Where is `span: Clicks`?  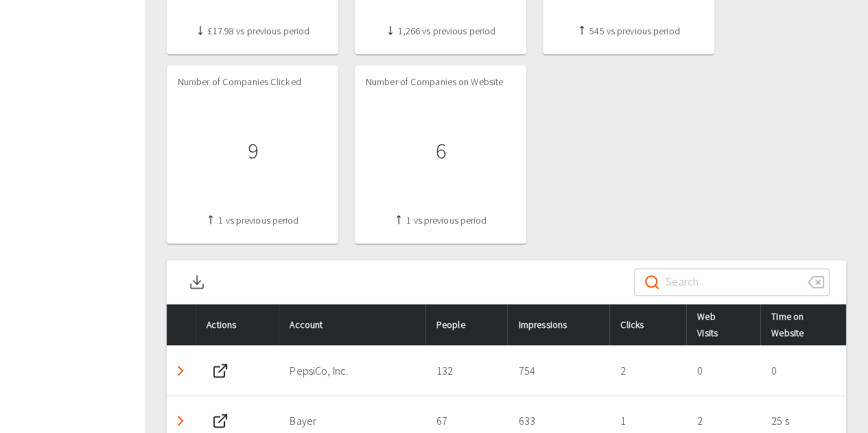
span: Clicks is located at coordinates (643, 325).